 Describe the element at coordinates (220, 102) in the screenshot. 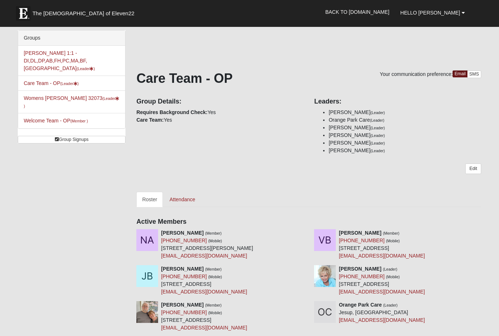

I see `h4: Group Details:` at that location.